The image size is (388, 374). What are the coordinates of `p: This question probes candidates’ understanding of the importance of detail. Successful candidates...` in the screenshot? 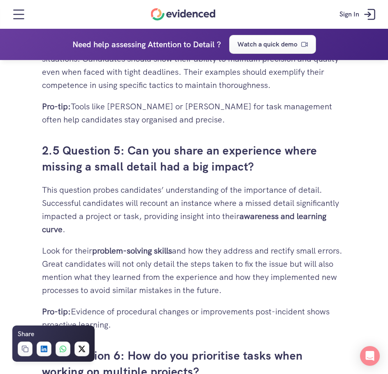 It's located at (194, 210).